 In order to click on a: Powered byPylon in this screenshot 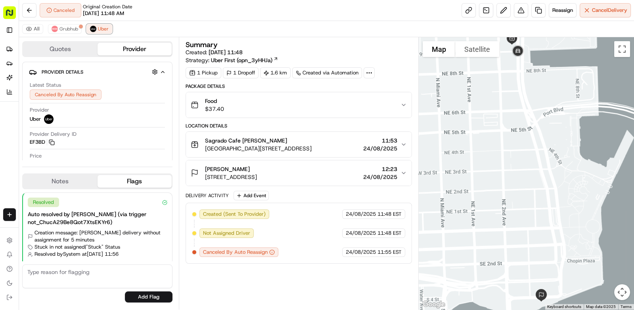, I will do `click(76, 199)`.